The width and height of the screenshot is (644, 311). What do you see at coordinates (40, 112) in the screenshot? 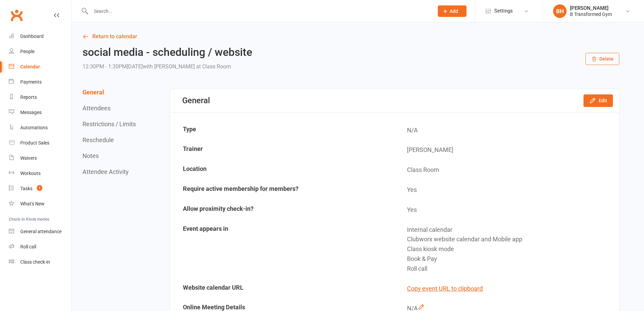
I see `a: Messages` at bounding box center [40, 112].